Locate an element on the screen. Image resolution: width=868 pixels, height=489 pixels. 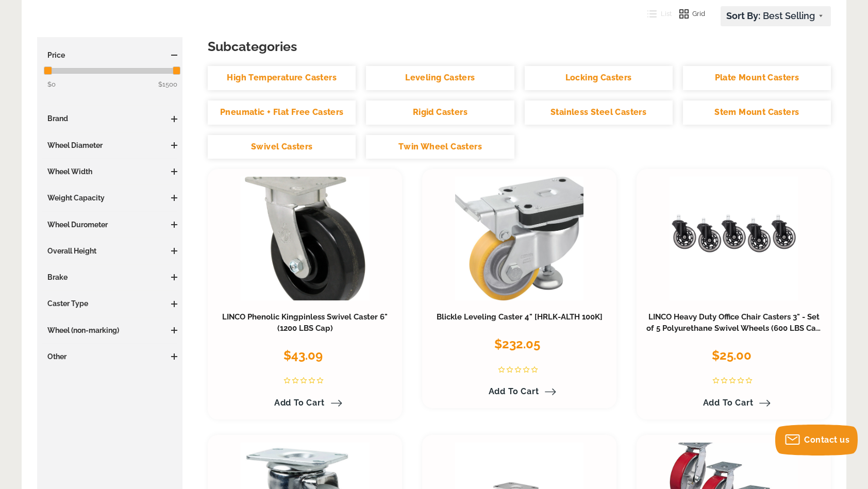
span: $0 is located at coordinates (52, 84).